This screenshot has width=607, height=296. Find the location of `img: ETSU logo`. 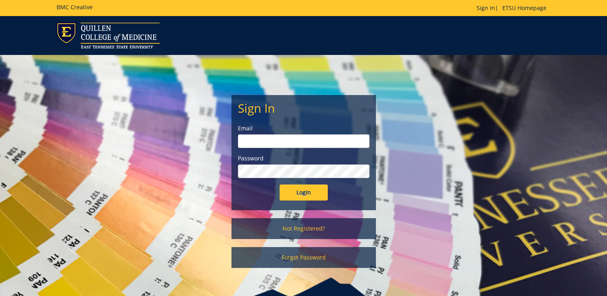

img: ETSU logo is located at coordinates (108, 35).